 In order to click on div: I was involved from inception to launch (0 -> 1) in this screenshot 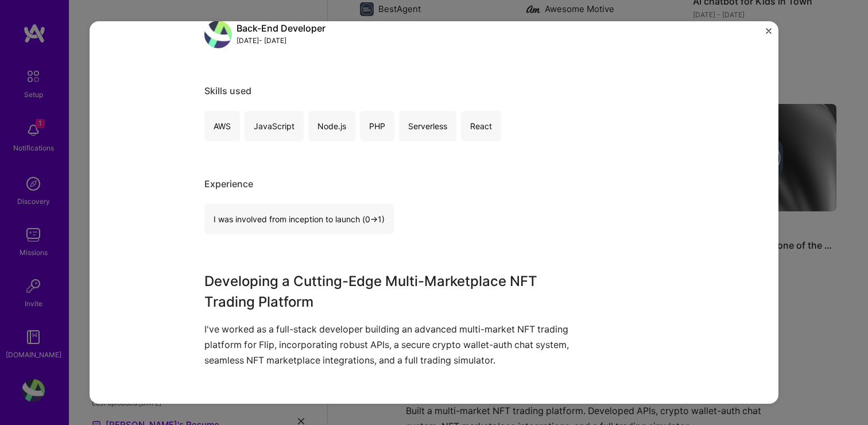, I will do `click(299, 219)`.